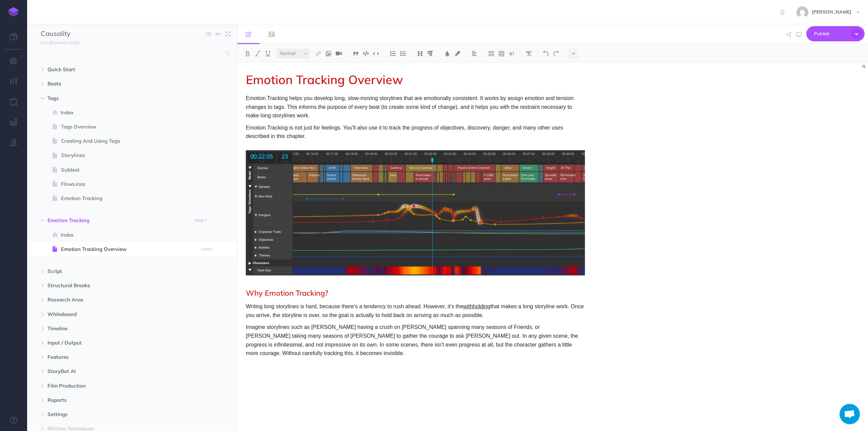  I want to click on span: FlowLines, so click(129, 184).